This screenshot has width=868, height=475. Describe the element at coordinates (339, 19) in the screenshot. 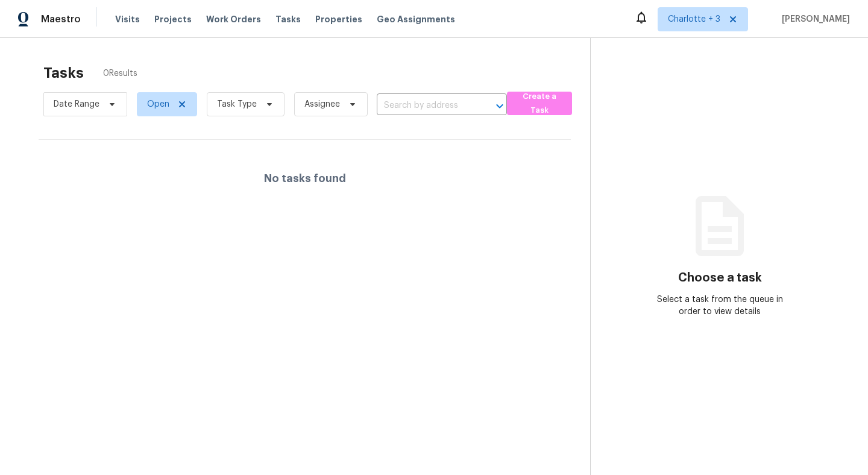

I see `span: Properties` at that location.